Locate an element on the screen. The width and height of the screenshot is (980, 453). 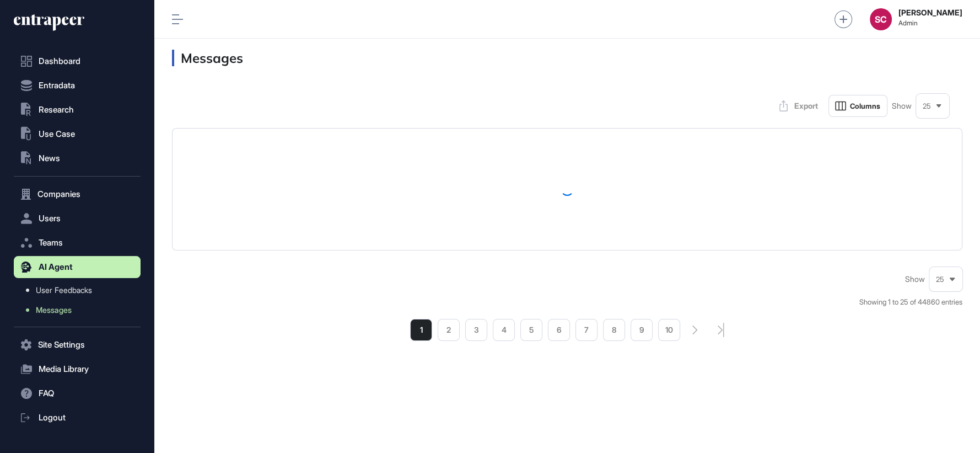
a: Dashboard is located at coordinates (77, 61).